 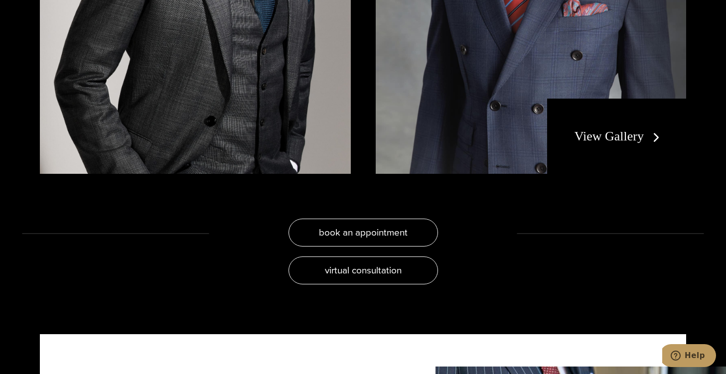 What do you see at coordinates (619, 136) in the screenshot?
I see `a: View Gallery` at bounding box center [619, 136].